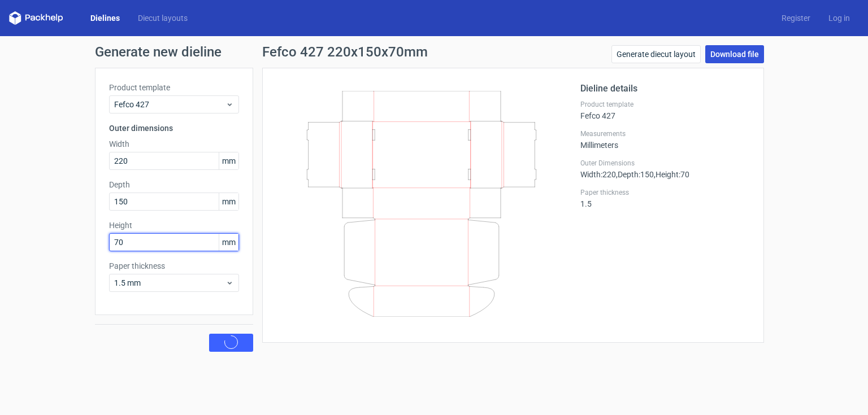  Describe the element at coordinates (665, 89) in the screenshot. I see `h2: Dieline details` at that location.